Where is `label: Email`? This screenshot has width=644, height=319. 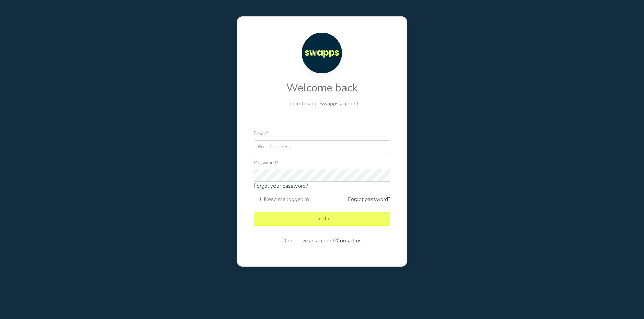
label: Email is located at coordinates (261, 133).